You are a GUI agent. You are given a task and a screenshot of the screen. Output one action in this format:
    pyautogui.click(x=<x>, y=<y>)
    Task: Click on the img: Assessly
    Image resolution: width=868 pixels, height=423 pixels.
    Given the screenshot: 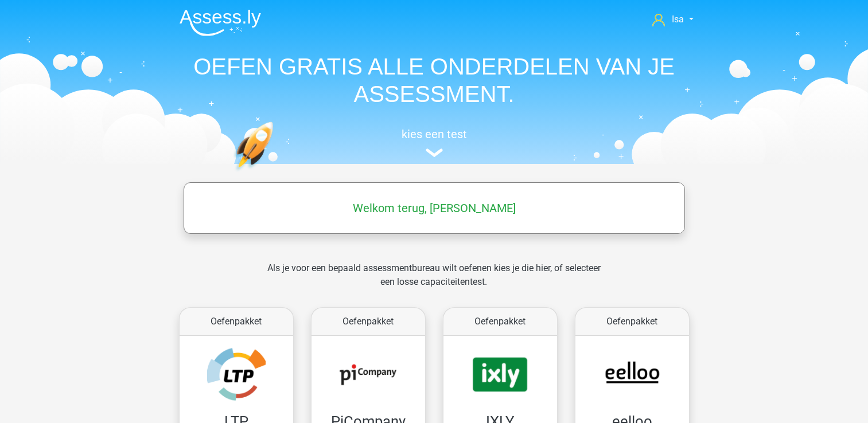 What is the action you would take?
    pyautogui.click(x=220, y=22)
    